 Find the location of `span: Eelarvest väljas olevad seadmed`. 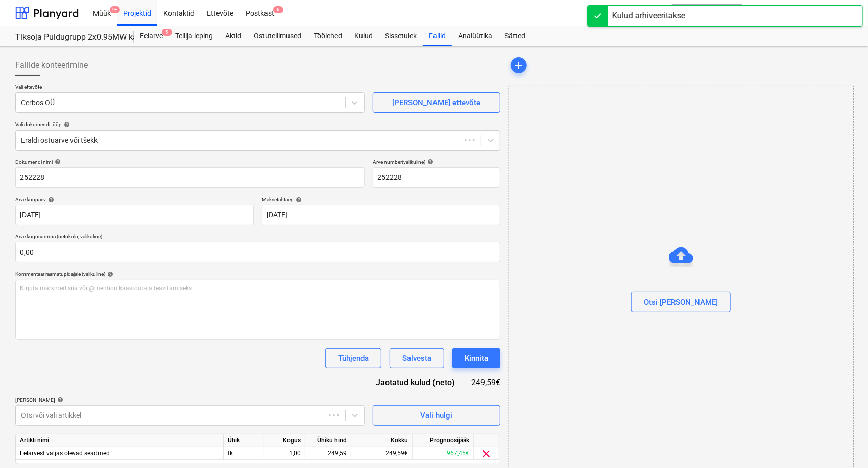

span: Eelarvest väljas olevad seadmed is located at coordinates (65, 453).